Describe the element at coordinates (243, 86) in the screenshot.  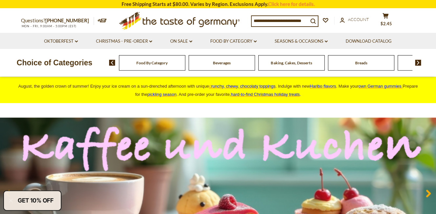
I see `span: runchy, chewy, chocolaty toppings` at that location.